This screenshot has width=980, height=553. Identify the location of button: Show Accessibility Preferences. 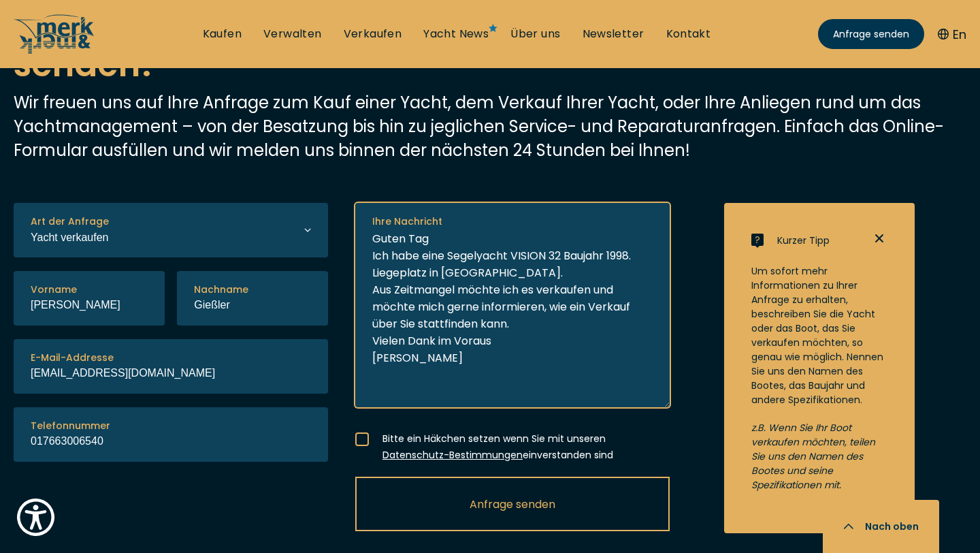
(35, 517).